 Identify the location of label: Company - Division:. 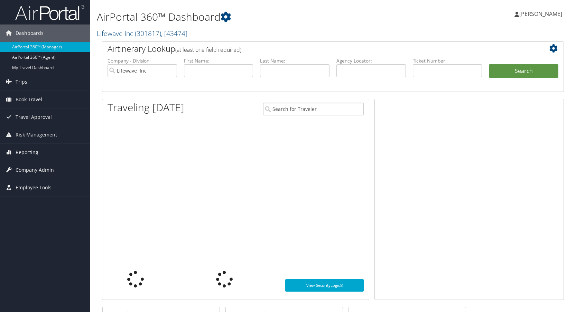
(142, 61).